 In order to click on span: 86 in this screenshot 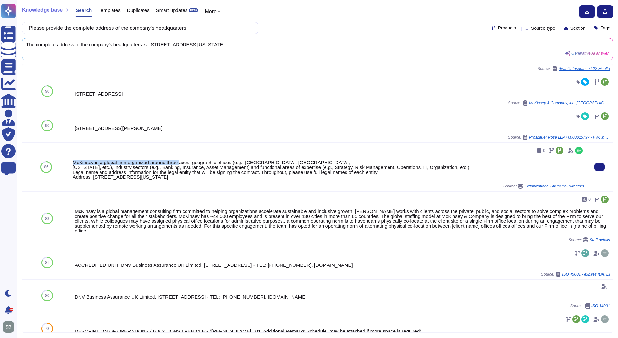, I will do `click(46, 167)`.